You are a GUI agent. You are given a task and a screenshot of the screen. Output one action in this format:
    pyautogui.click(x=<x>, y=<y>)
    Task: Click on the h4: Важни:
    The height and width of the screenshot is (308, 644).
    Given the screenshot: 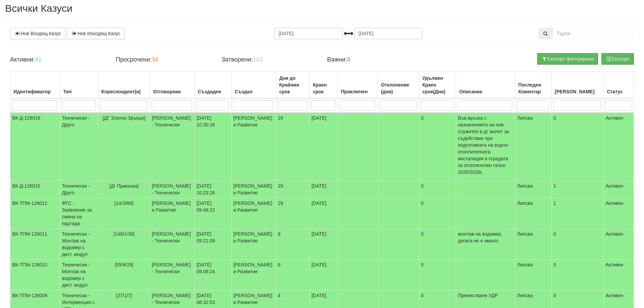 What is the action you would take?
    pyautogui.click(x=374, y=60)
    